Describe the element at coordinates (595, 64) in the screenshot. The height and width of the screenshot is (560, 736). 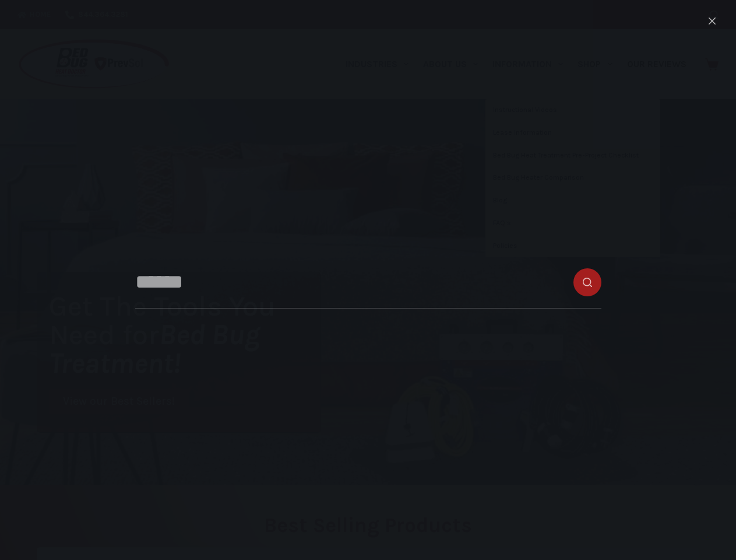
I see `a: Shop` at that location.